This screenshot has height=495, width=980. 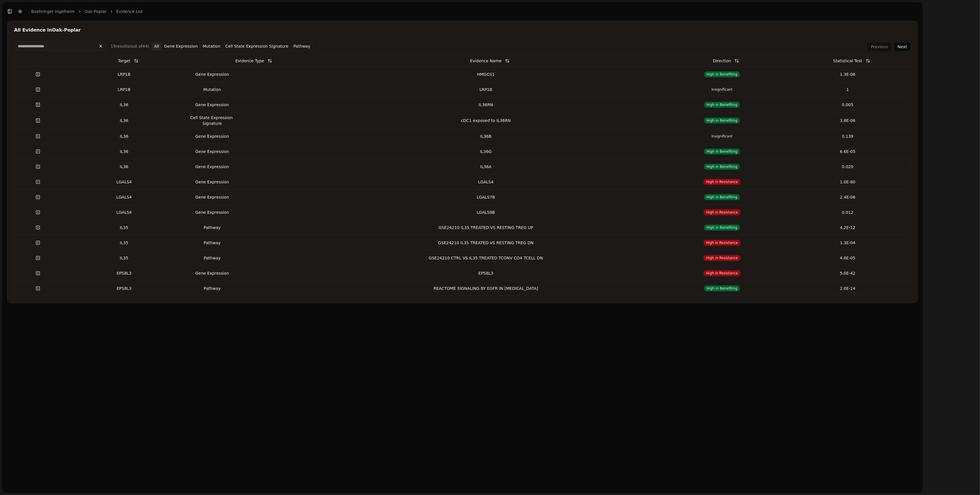 I want to click on a: Boehringer Ingelheim, so click(x=53, y=12).